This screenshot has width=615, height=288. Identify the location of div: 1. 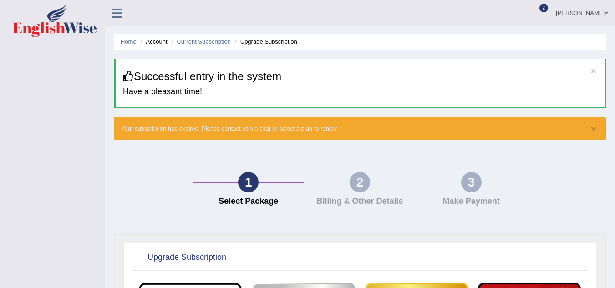
(248, 182).